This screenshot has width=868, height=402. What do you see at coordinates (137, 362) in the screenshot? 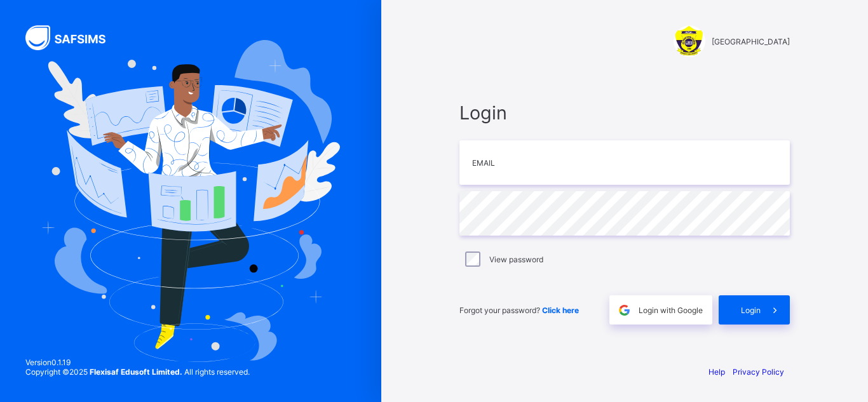
I see `span: Version 0.1.19` at bounding box center [137, 362].